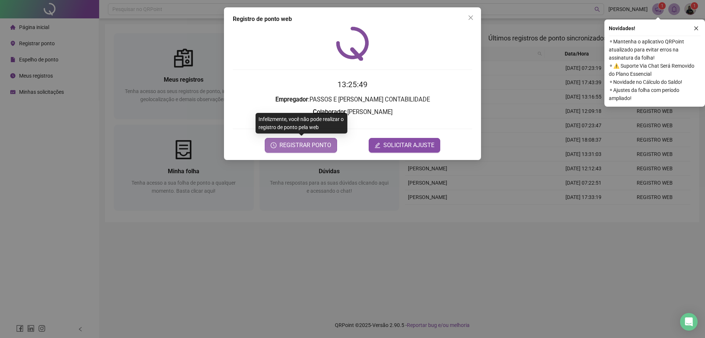 The image size is (705, 338). What do you see at coordinates (329, 112) in the screenshot?
I see `strong: Colaborador` at bounding box center [329, 112].